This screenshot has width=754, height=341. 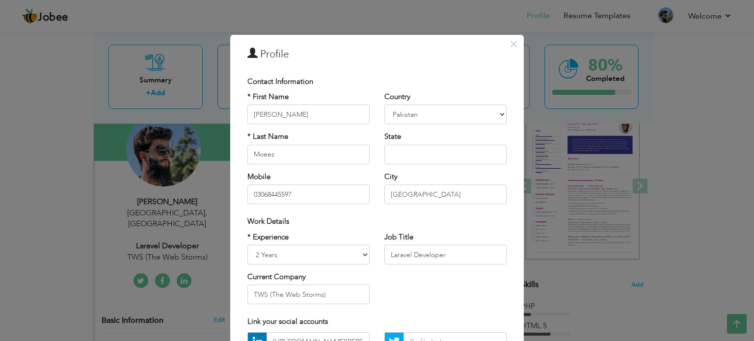 I want to click on label: * First Name, so click(x=268, y=97).